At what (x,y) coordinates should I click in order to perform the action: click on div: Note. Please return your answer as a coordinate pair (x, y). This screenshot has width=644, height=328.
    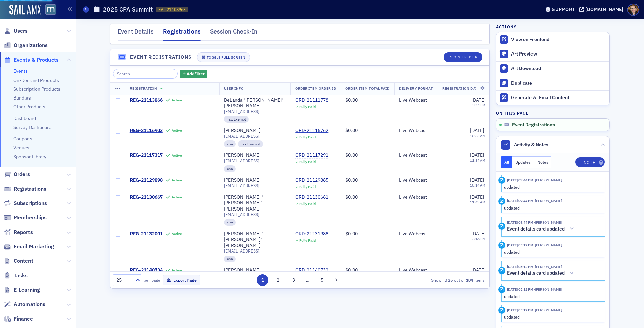
    Looking at the image, I should click on (590, 162).